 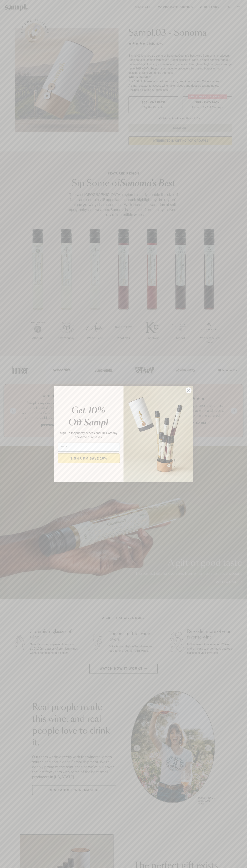 I want to click on img: 96933287-25a1-481a-a6d8-4dd623390dc6.png, so click(x=158, y=434).